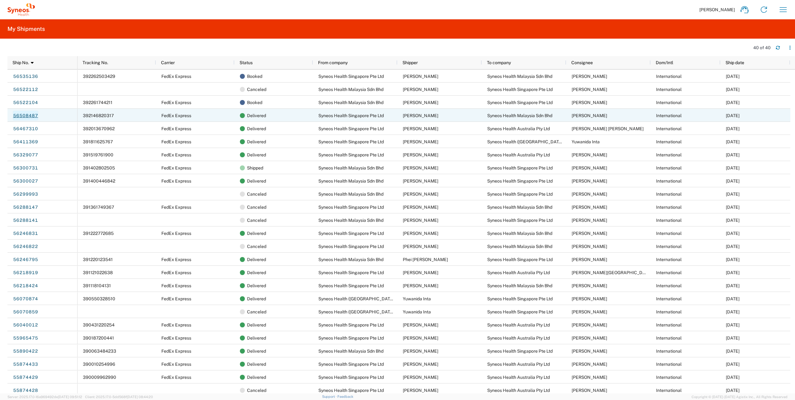  What do you see at coordinates (99, 76) in the screenshot?
I see `span: 392262503429` at bounding box center [99, 76].